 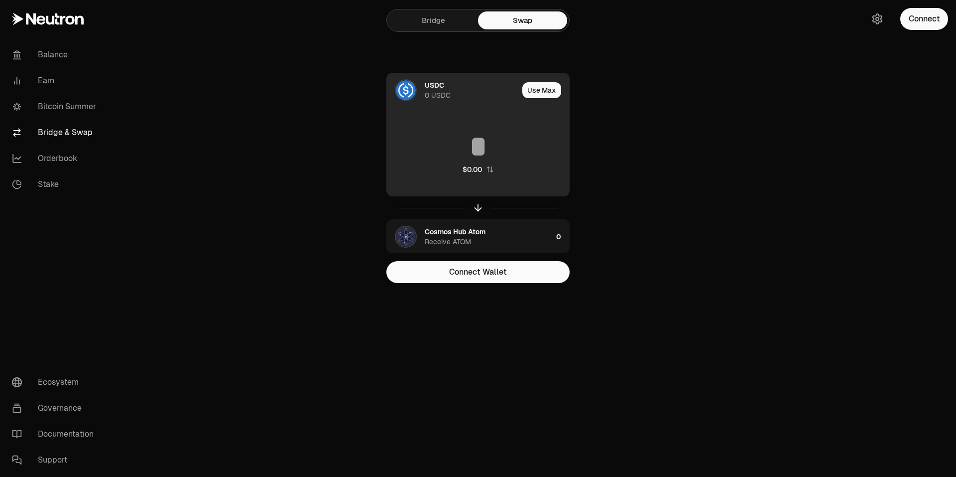 What do you see at coordinates (478, 237) in the screenshot?
I see `button: ATOM LogoCosmos Hub AtomReceive ATOM0` at bounding box center [478, 237].